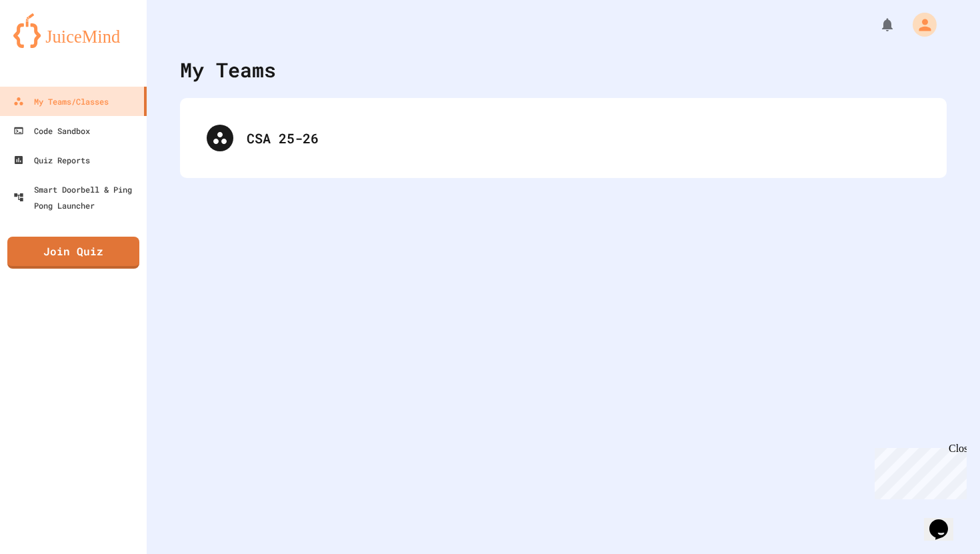 This screenshot has width=980, height=554. What do you see at coordinates (73, 30) in the screenshot?
I see `img: logo-orange.svg` at bounding box center [73, 30].